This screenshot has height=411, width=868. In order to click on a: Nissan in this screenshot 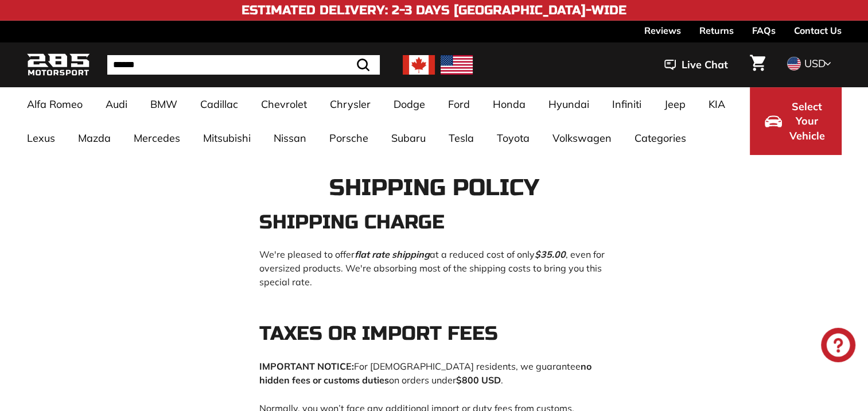, I will do `click(290, 138)`.